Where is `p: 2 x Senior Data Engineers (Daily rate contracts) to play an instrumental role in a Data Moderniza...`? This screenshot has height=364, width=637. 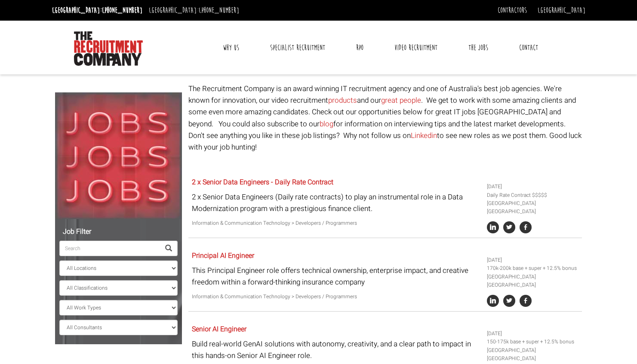
p: 2 x Senior Data Engineers (Daily rate contracts) to play an instrumental role in a Data Moderniza... is located at coordinates (336, 203).